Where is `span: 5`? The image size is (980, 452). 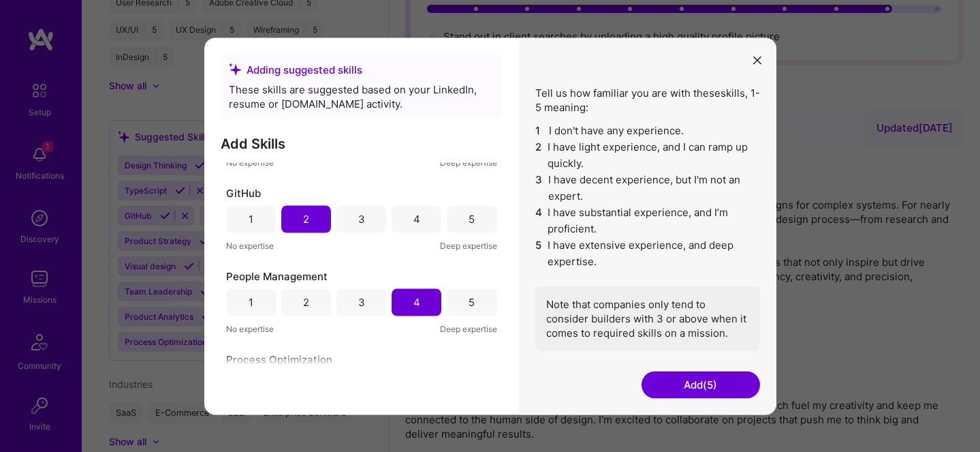
span: 5 is located at coordinates (539, 253).